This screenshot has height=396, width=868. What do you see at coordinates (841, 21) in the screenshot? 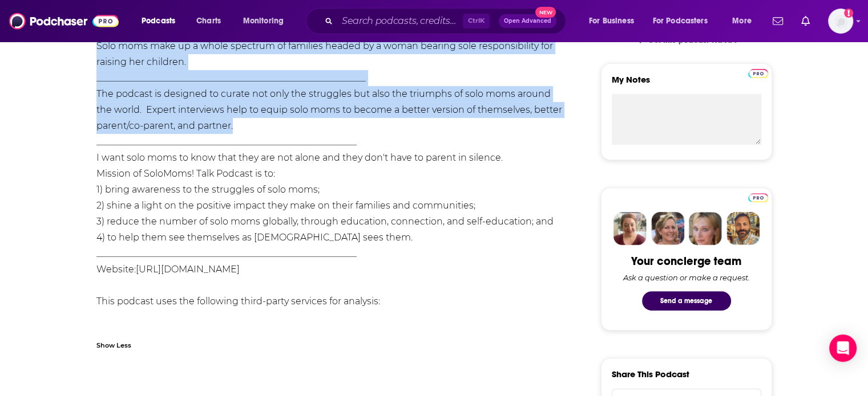
I see `button: Show profile menu` at bounding box center [841, 21].